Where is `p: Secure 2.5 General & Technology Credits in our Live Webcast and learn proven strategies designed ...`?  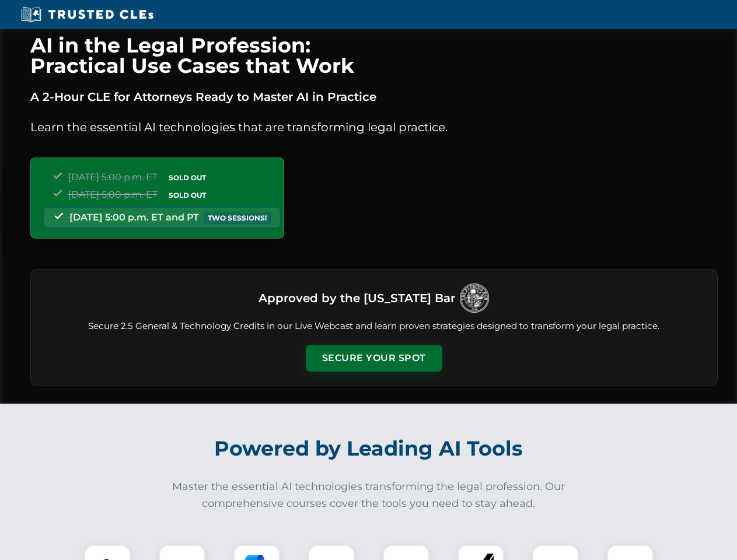
p: Secure 2.5 General & Technology Credits in our Live Webcast and learn proven strategies designed ... is located at coordinates (374, 326).